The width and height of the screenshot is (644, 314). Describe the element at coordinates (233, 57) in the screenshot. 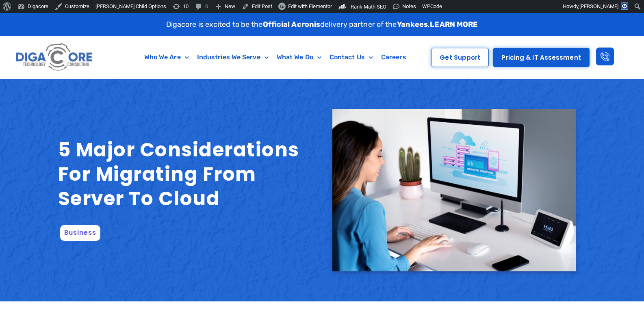

I see `a: Industries We Serve` at that location.